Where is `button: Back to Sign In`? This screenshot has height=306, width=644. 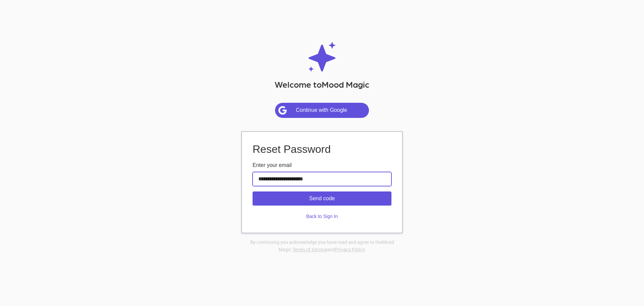 button: Back to Sign In is located at coordinates (322, 216).